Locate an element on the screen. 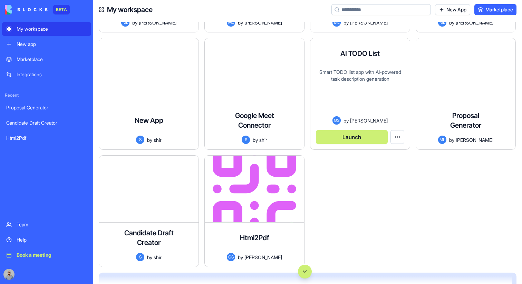 Image resolution: width=522 pixels, height=284 pixels. a: New AppSbyshir is located at coordinates (149, 94).